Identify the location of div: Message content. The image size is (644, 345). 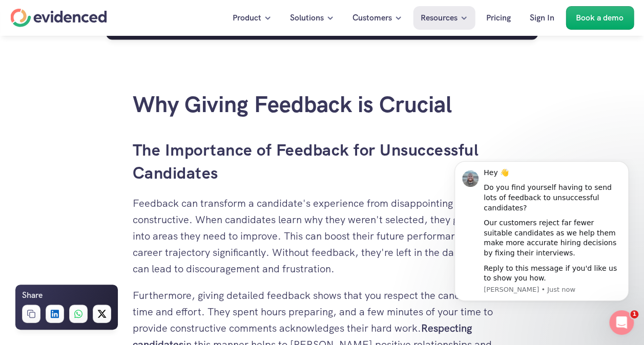
(113, 67).